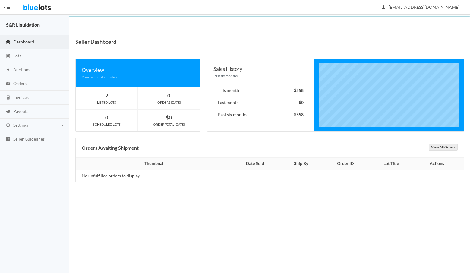  What do you see at coordinates (8, 84) in the screenshot?
I see `ion-icon: cash` at bounding box center [8, 84].